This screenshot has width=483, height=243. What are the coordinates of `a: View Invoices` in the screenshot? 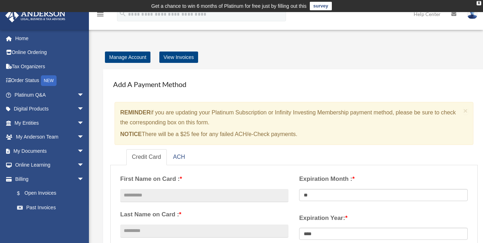 It's located at (179, 57).